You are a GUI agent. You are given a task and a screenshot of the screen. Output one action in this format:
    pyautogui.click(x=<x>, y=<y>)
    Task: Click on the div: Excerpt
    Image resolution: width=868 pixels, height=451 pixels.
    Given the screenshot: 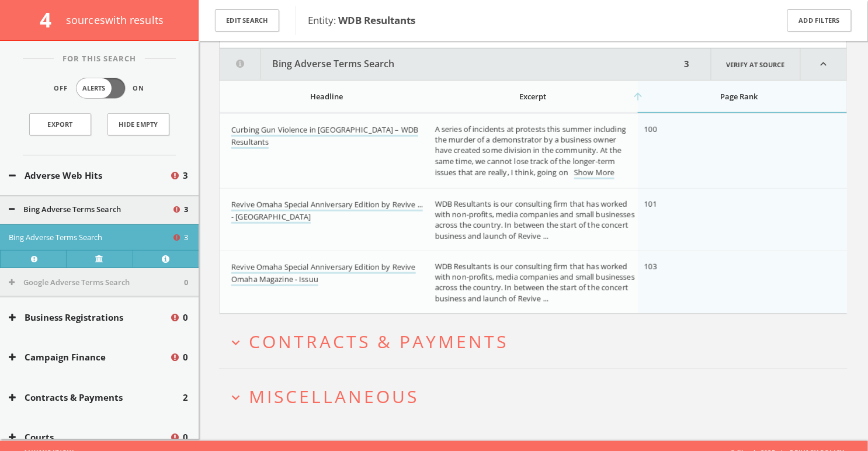 What is the action you would take?
    pyautogui.click(x=533, y=97)
    